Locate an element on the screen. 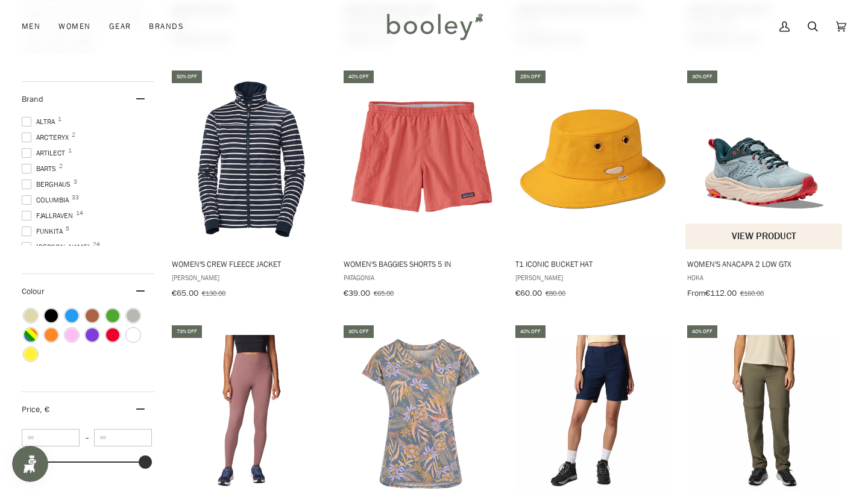  a: Women's Anacapa 2 Low GTX is located at coordinates (765, 186).